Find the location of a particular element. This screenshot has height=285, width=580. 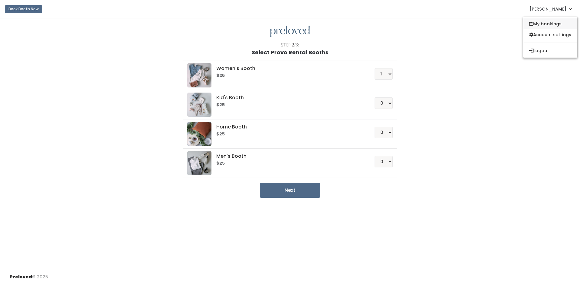

a: Account settings is located at coordinates (550, 35).